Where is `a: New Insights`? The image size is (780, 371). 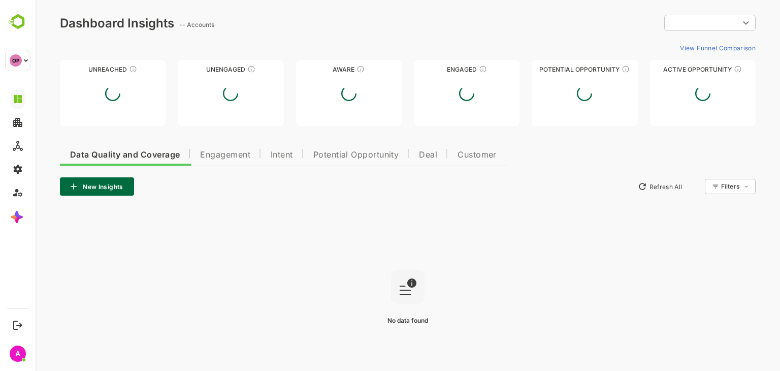
a: New Insights is located at coordinates (61, 186).